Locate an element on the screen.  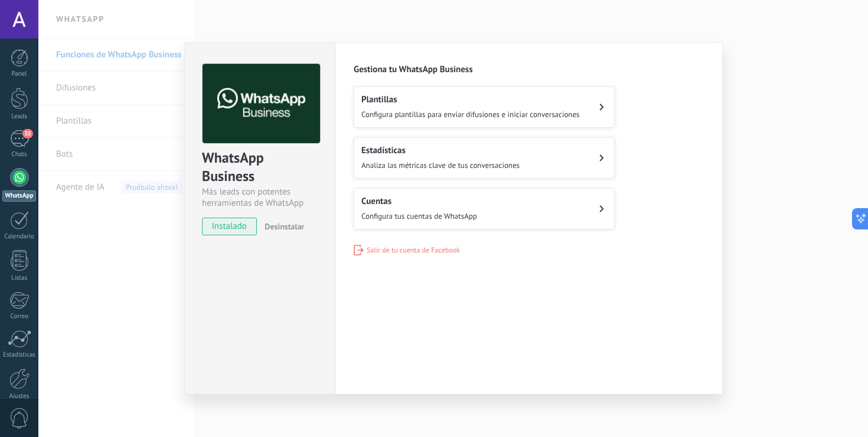
button: EstadísticasAnaliza las métricas clave de tus conversaciones is located at coordinates (484, 158).